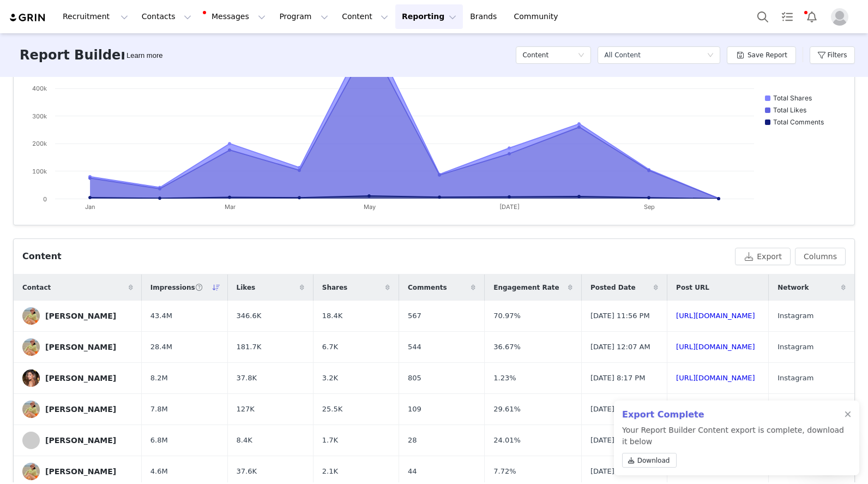  What do you see at coordinates (820, 256) in the screenshot?
I see `button: Columns` at bounding box center [820, 256].